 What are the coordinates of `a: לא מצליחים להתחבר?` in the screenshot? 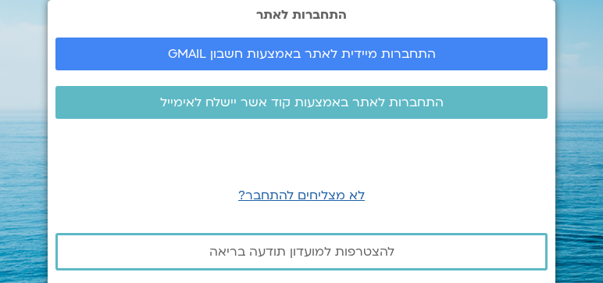 It's located at (302, 195).